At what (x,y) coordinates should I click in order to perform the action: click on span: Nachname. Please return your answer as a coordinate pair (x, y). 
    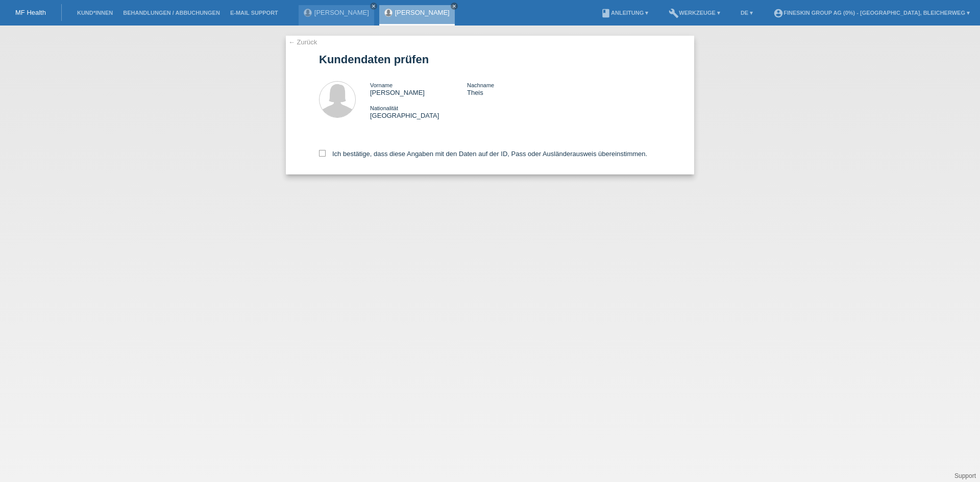
    Looking at the image, I should click on (480, 85).